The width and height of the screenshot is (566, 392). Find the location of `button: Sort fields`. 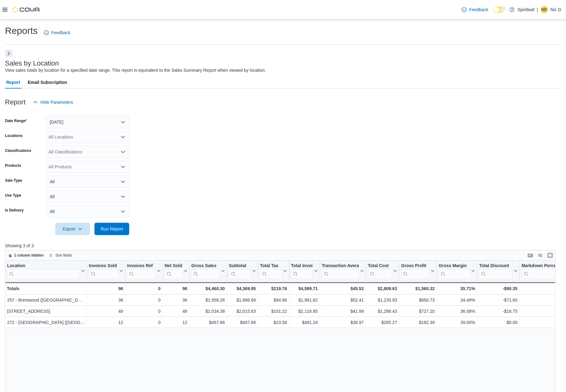

button: Sort fields is located at coordinates (60, 256).